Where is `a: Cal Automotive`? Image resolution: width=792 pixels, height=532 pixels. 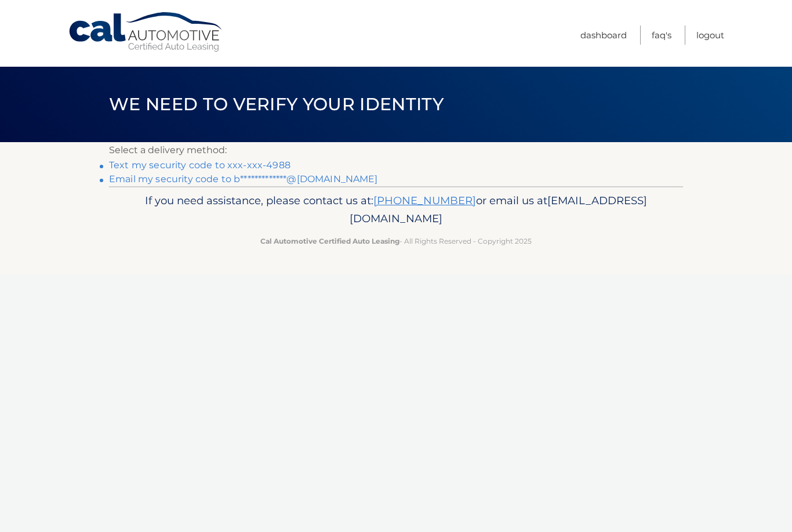 a: Cal Automotive is located at coordinates (146, 32).